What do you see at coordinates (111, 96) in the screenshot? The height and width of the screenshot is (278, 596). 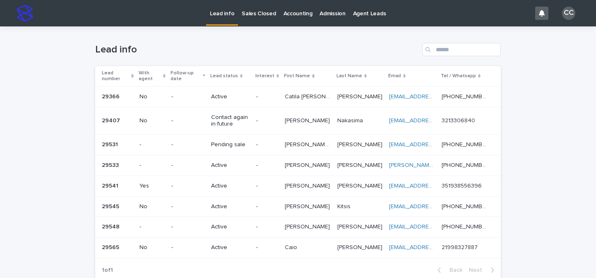 I see `p: 29366` at bounding box center [111, 96].